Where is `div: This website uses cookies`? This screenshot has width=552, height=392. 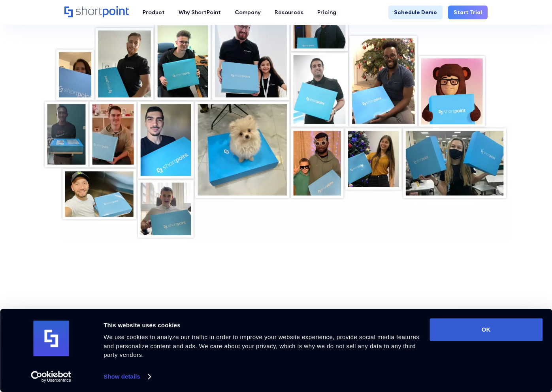
div: This website uses cookies is located at coordinates (262, 326).